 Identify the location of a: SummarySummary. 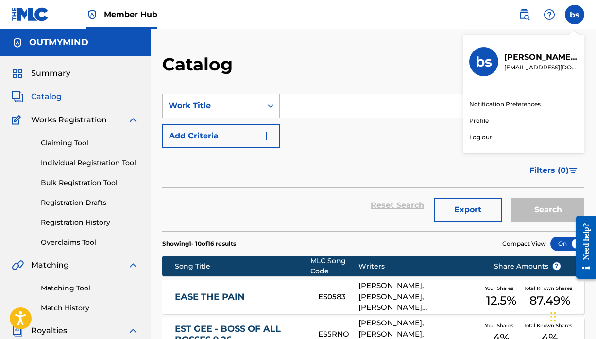
(41, 73).